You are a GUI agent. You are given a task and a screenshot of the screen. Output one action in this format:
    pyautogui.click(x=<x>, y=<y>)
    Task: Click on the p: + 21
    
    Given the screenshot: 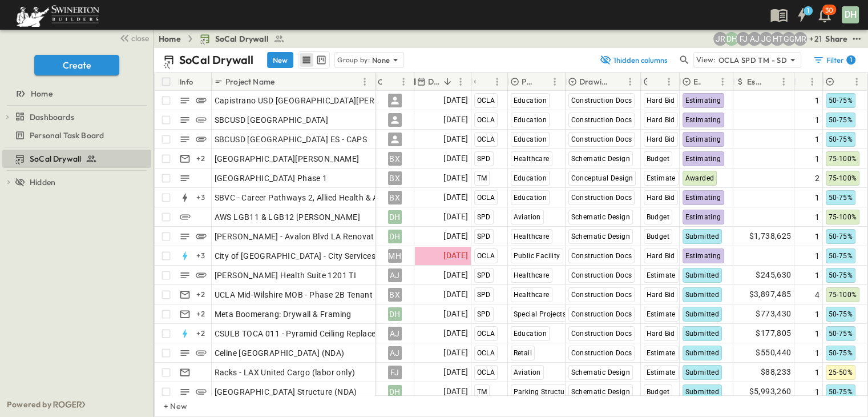 What is the action you would take?
    pyautogui.click(x=815, y=39)
    